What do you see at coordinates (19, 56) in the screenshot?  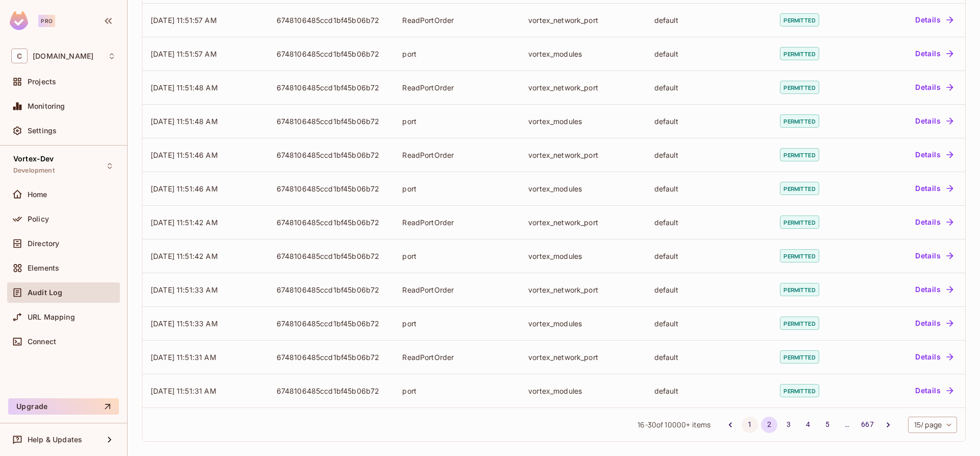 I see `span: C` at bounding box center [19, 56].